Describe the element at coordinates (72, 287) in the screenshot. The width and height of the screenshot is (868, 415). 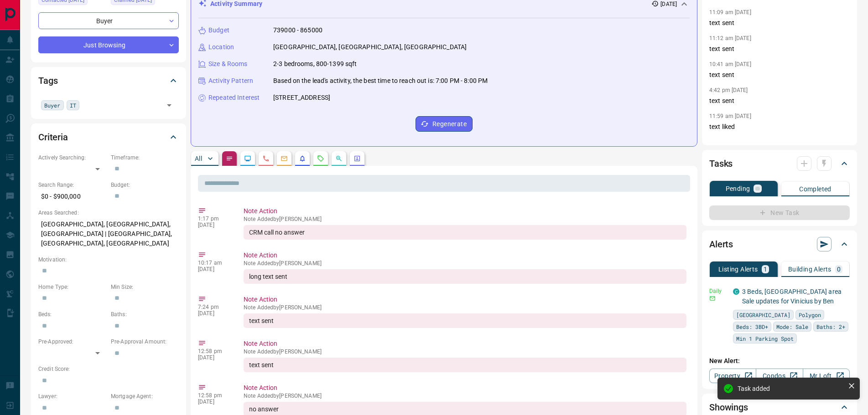
I see `p: Home Type:` at that location.